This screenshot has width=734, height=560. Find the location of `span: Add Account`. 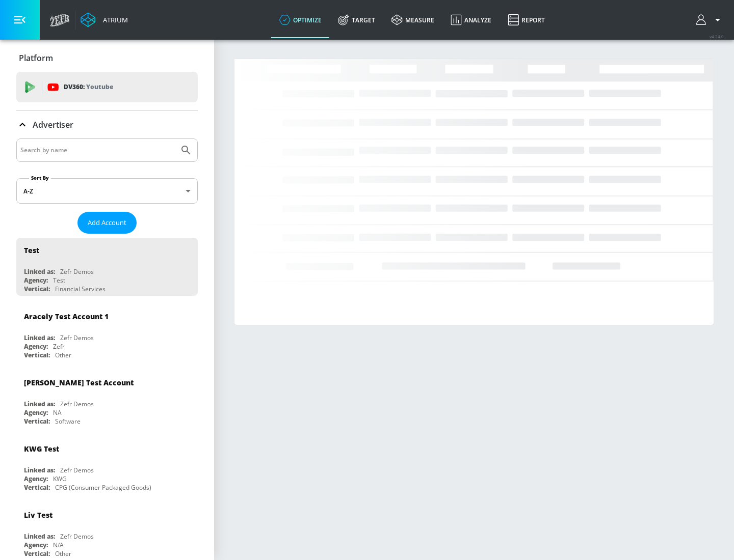

span: Add Account is located at coordinates (107, 223).